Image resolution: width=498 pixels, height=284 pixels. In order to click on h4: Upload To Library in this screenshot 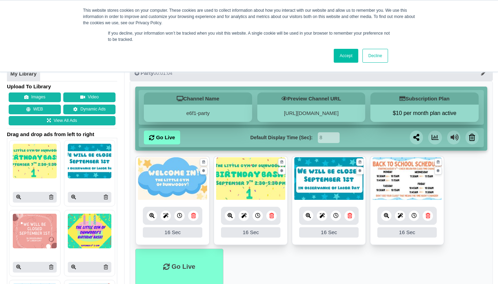, I will do `click(62, 86)`.